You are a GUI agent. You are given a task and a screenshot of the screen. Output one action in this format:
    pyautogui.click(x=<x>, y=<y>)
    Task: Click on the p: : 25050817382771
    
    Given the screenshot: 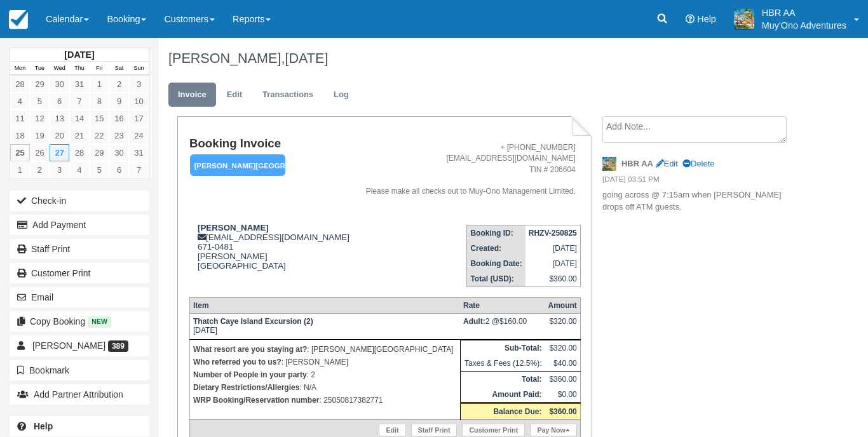 What is the action you would take?
    pyautogui.click(x=325, y=400)
    